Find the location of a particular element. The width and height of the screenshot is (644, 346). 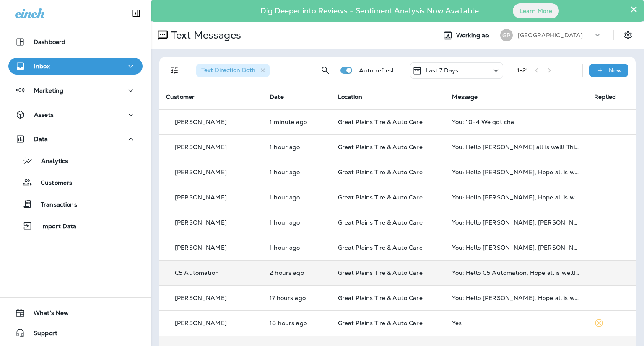

span: Working as: is located at coordinates (474, 35).